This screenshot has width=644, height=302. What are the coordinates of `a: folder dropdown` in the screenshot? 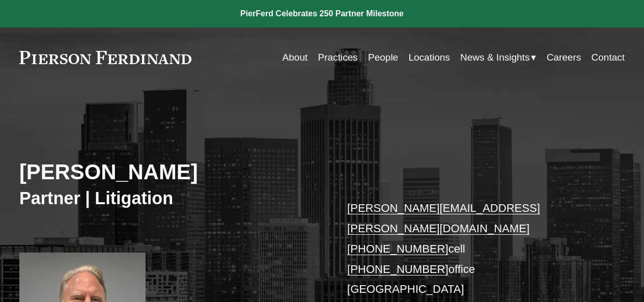 It's located at (498, 58).